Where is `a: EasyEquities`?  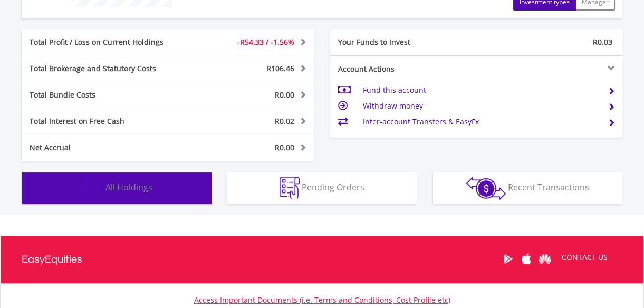
a: EasyEquities is located at coordinates (52, 259).